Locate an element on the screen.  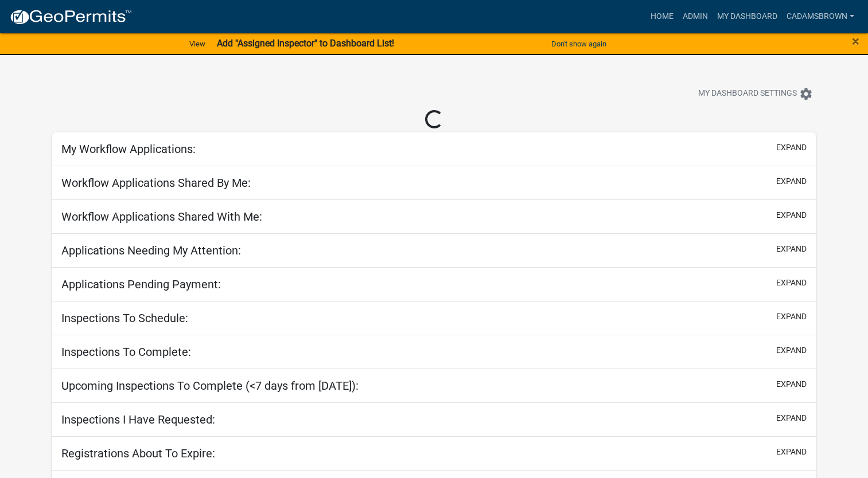
a: Home is located at coordinates (662, 17).